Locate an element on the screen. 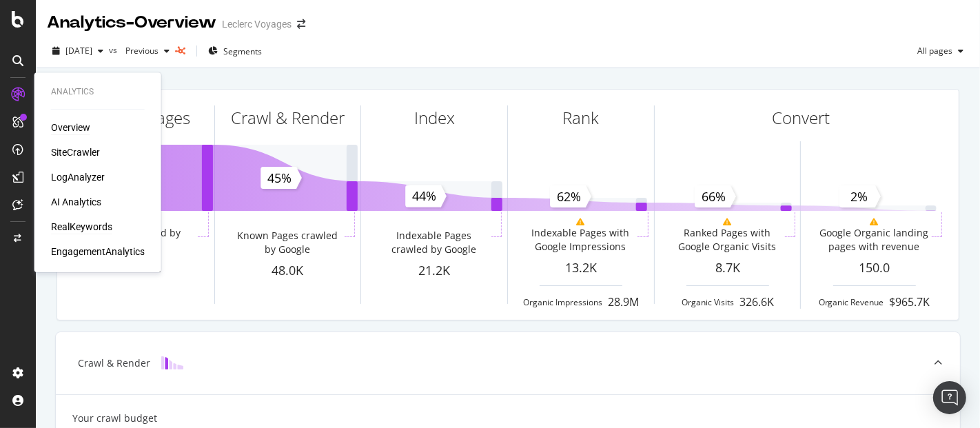 Image resolution: width=980 pixels, height=428 pixels. a: EngagementAnalytics is located at coordinates (98, 252).